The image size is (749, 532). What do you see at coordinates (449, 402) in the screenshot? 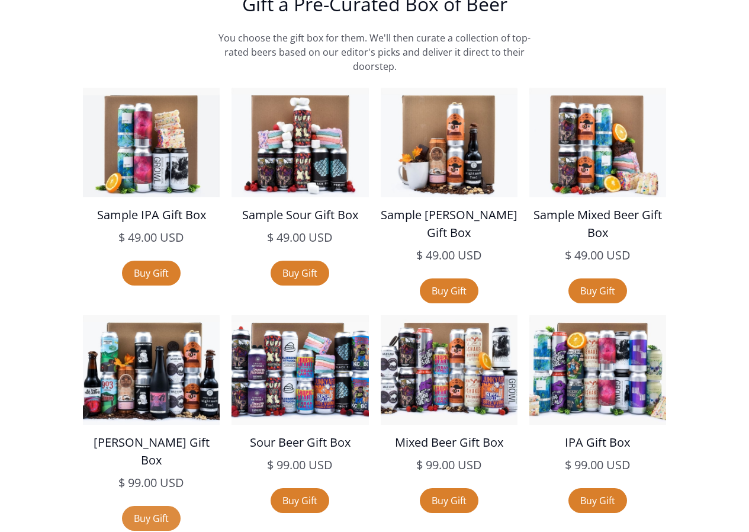
I see `a: Mixed Beer Gift Box$ 99.00 USD` at bounding box center [449, 402].